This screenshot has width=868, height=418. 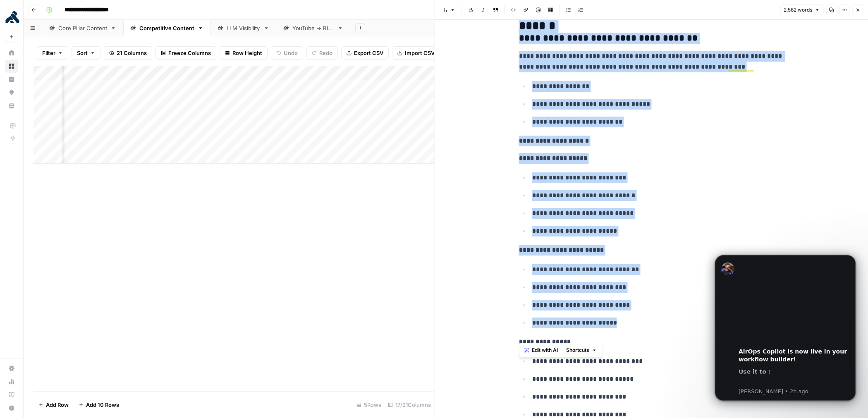 What do you see at coordinates (322, 53) in the screenshot?
I see `button: Redo` at bounding box center [322, 53].